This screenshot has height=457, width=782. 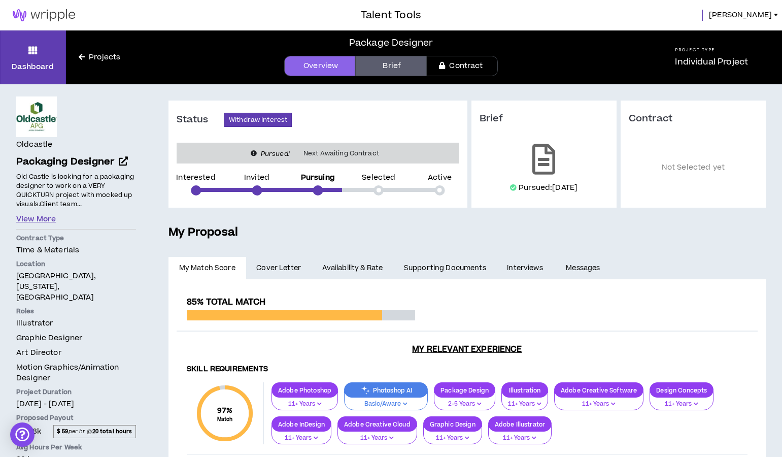 What do you see at coordinates (682, 390) in the screenshot?
I see `p: Design Concepts` at bounding box center [682, 390].